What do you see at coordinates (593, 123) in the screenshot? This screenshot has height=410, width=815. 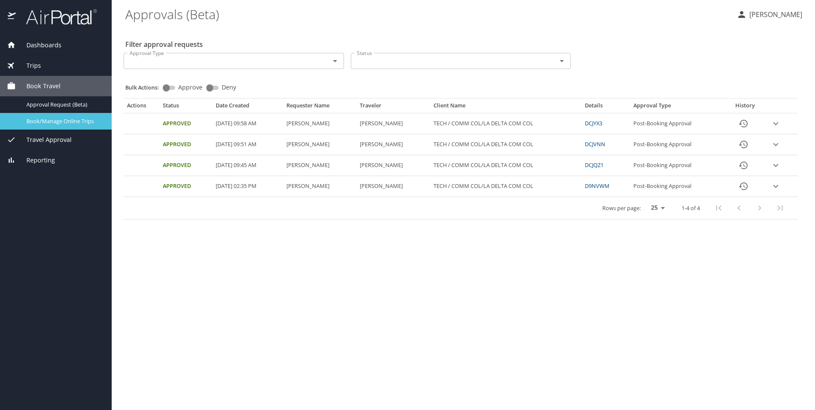 I see `a: DCJYX3` at bounding box center [593, 123].